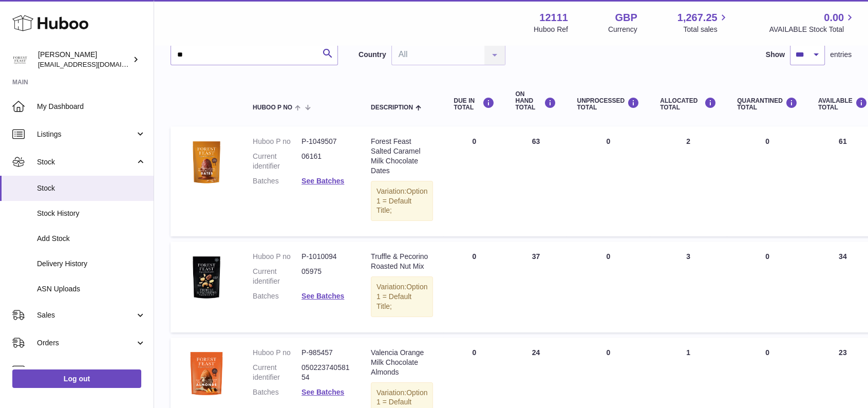 Image resolution: width=868 pixels, height=408 pixels. I want to click on td: 37, so click(535, 287).